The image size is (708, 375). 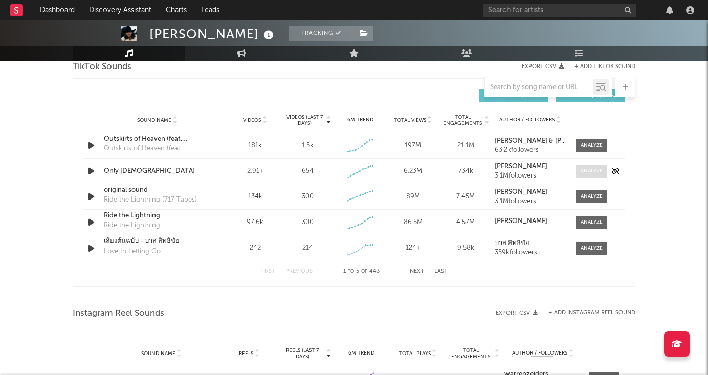 What do you see at coordinates (413, 248) in the screenshot?
I see `div: 124k` at bounding box center [413, 248].